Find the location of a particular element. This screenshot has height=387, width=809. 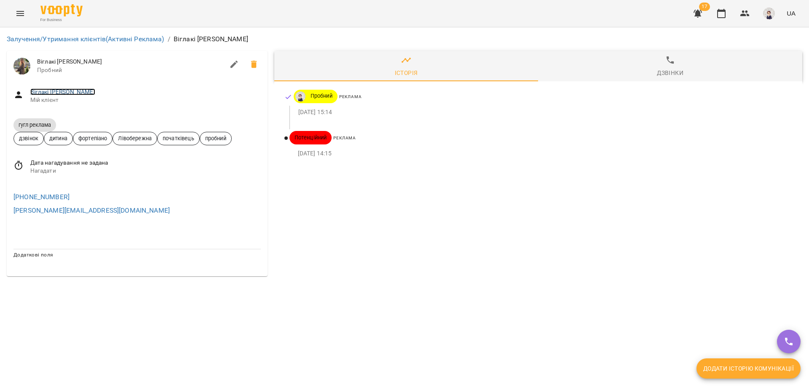

a: СТАЖЕР is located at coordinates (300, 96).